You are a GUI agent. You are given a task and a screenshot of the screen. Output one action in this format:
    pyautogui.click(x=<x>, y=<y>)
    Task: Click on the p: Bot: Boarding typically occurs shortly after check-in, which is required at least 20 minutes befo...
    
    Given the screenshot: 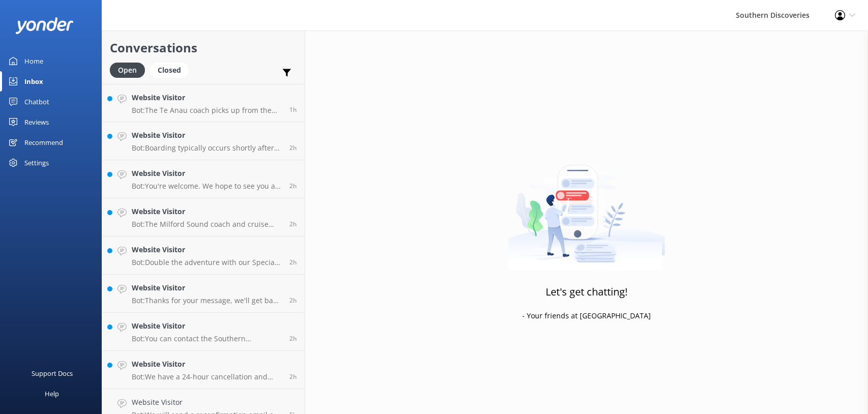 What is the action you would take?
    pyautogui.click(x=206, y=148)
    